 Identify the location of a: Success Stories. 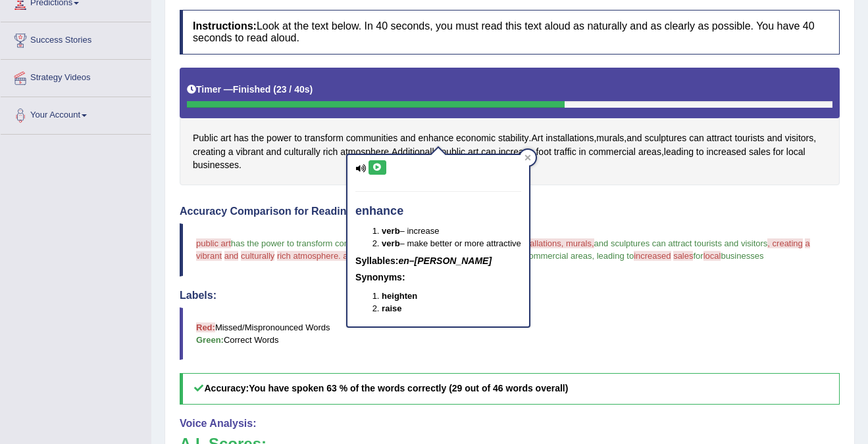
(76, 39).